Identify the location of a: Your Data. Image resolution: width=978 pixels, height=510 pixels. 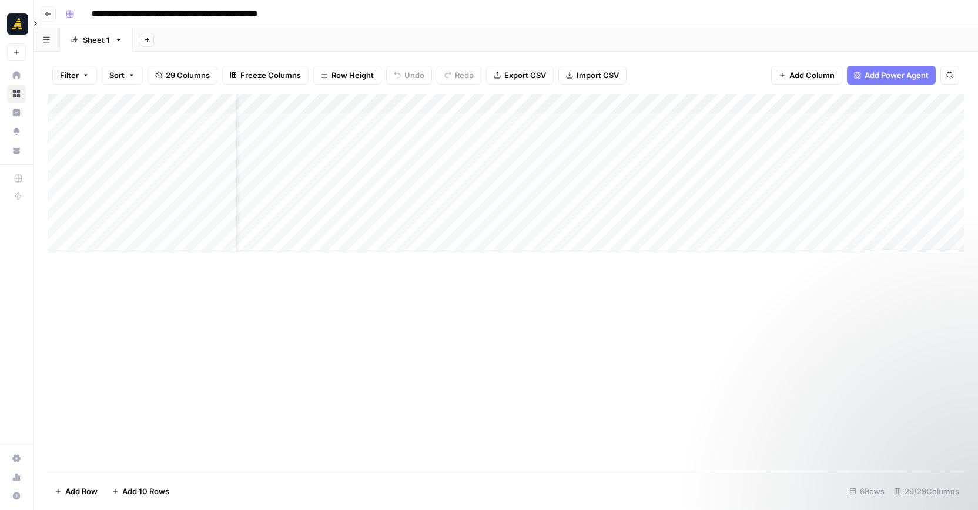
(16, 150).